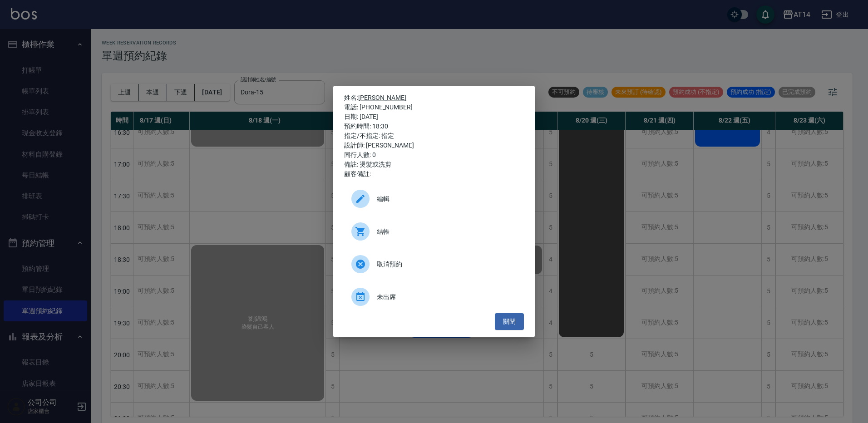  What do you see at coordinates (434, 174) in the screenshot?
I see `div: 顧客備註:` at bounding box center [434, 174].